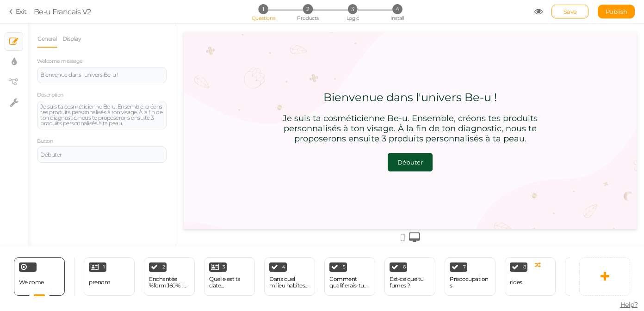  What do you see at coordinates (229, 282) in the screenshot?
I see `div: Quelle est ta date d'anniversaire?` at bounding box center [229, 282].